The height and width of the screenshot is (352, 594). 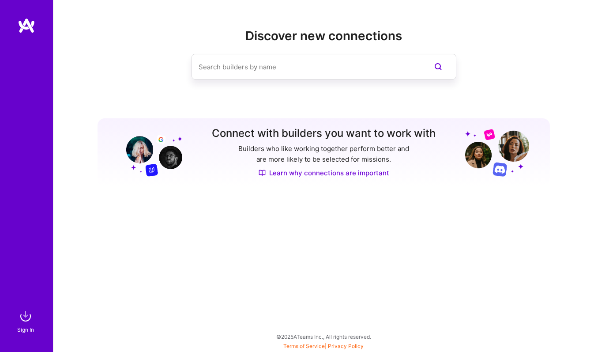 What do you see at coordinates (304, 346) in the screenshot?
I see `a: Terms of Service` at bounding box center [304, 346].